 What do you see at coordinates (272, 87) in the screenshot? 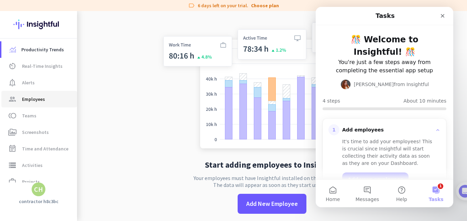
I see `img: no-search-results` at bounding box center [272, 87].